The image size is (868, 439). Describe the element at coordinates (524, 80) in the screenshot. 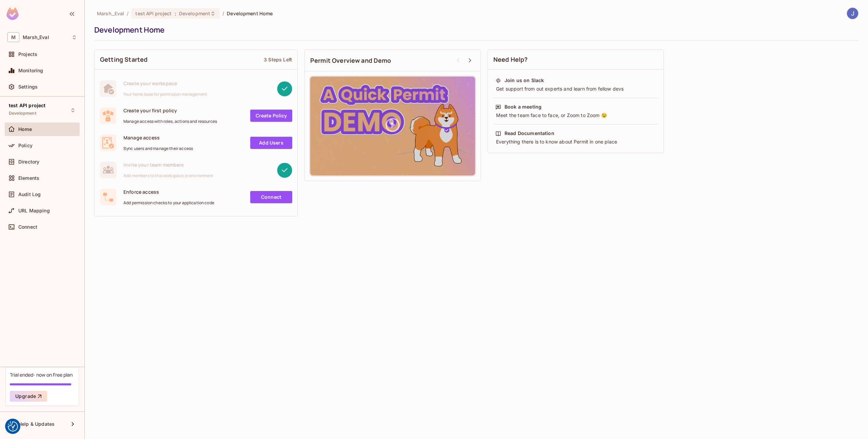

I see `div: Join us on Slack` at that location.